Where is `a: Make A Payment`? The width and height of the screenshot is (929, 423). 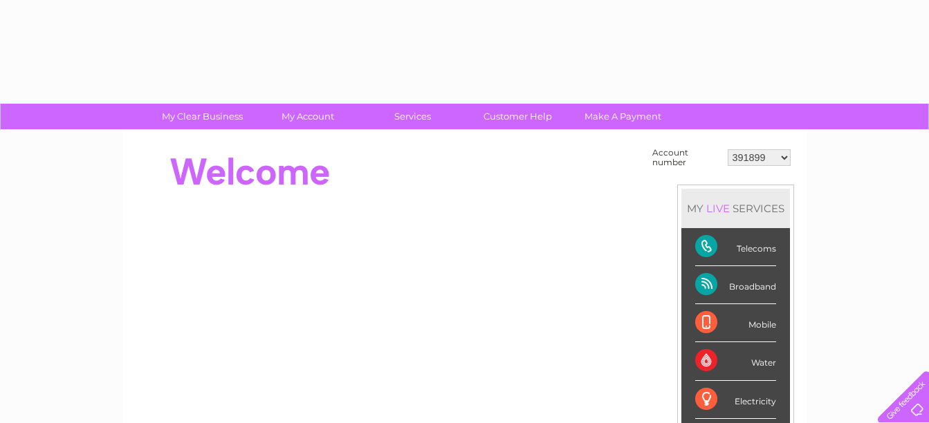
a: Make A Payment is located at coordinates (623, 116).